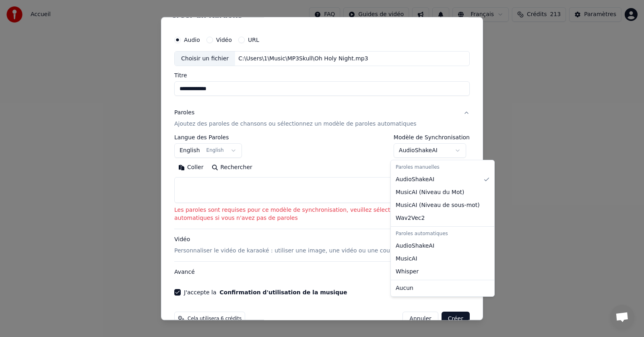 The width and height of the screenshot is (644, 337). Describe the element at coordinates (430, 193) in the screenshot. I see `span: MusicAI ( Niveau du Mot )` at that location.